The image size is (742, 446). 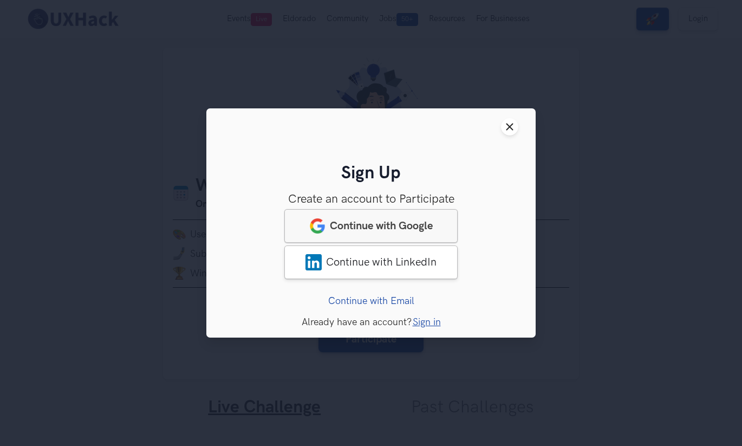 What do you see at coordinates (381, 226) in the screenshot?
I see `span: Continue with Google` at bounding box center [381, 226].